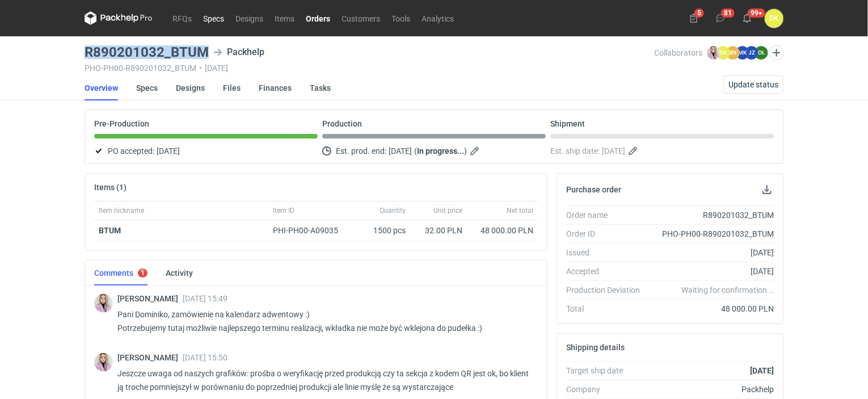  I want to click on div: 32.00 PLN, so click(439, 230).